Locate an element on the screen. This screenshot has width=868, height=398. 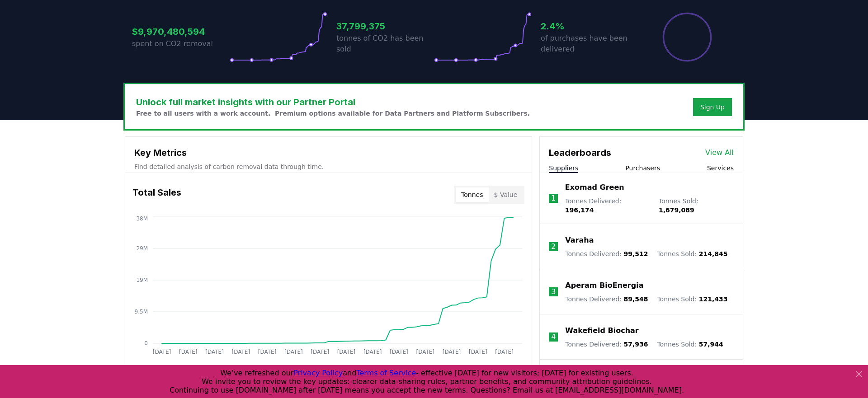
h3: $9,970,480,594 is located at coordinates (181, 31).